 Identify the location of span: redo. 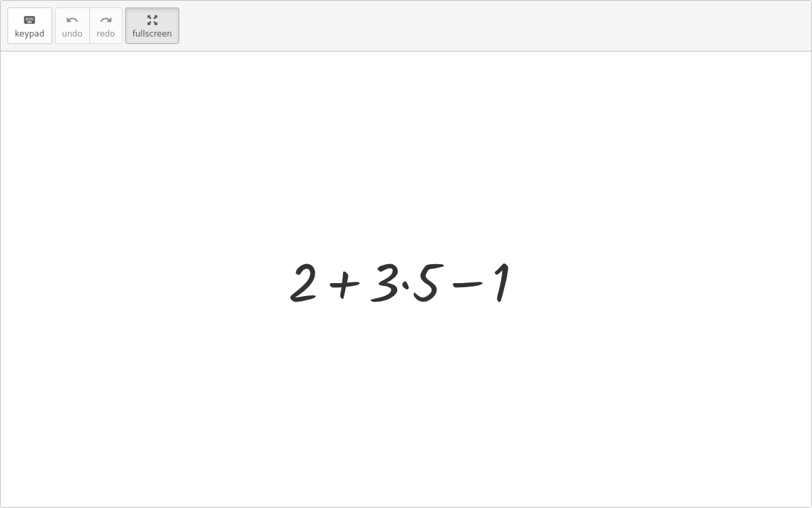
(106, 34).